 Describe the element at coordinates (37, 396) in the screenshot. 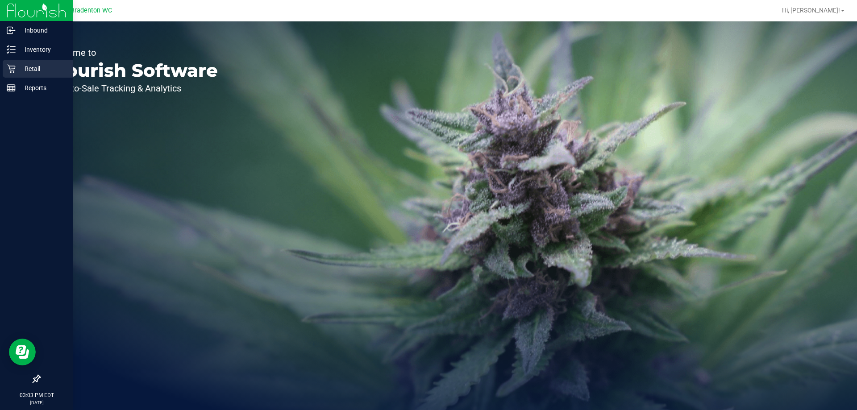

I see `p: 03:03 PM EDT` at that location.